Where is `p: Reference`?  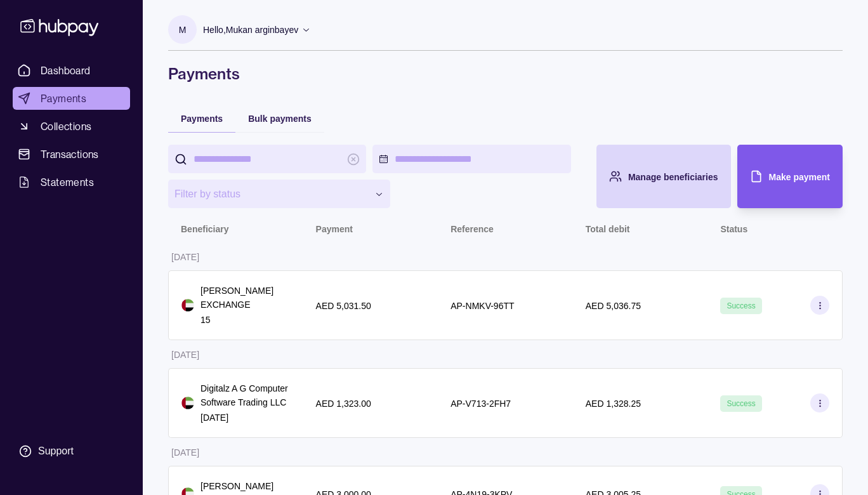 p: Reference is located at coordinates (472, 229).